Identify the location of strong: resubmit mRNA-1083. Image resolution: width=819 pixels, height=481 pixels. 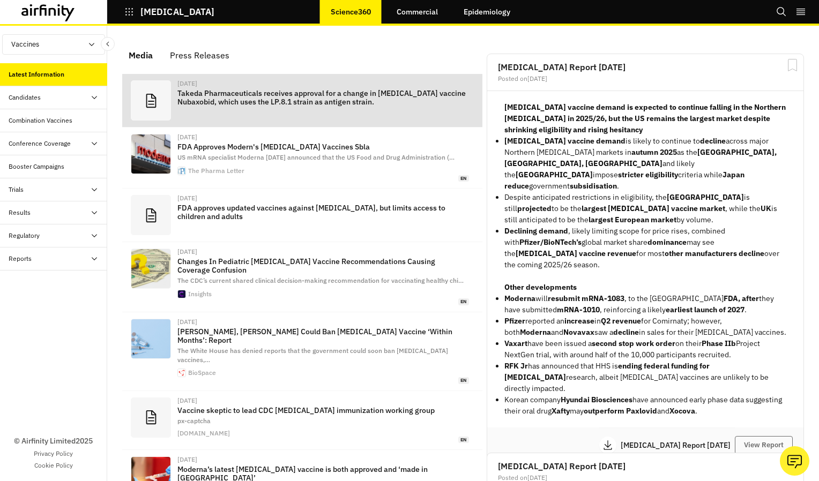
(586, 299).